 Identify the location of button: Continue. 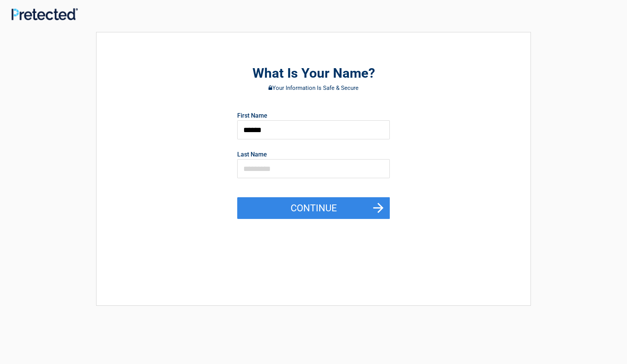
(313, 208).